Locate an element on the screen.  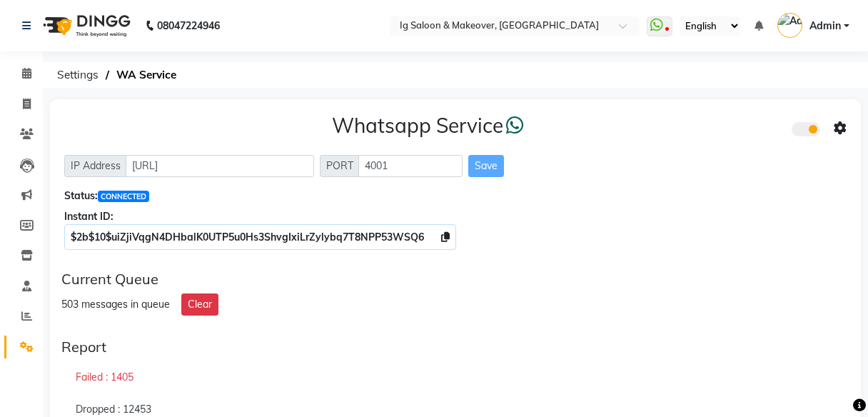
button: Clear is located at coordinates (200, 304).